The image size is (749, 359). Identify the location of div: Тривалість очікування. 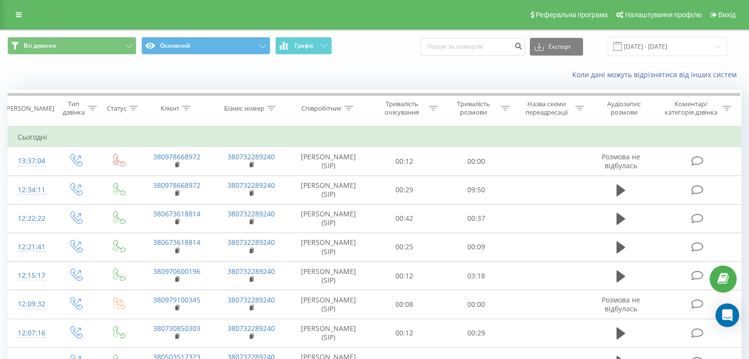
(402, 108).